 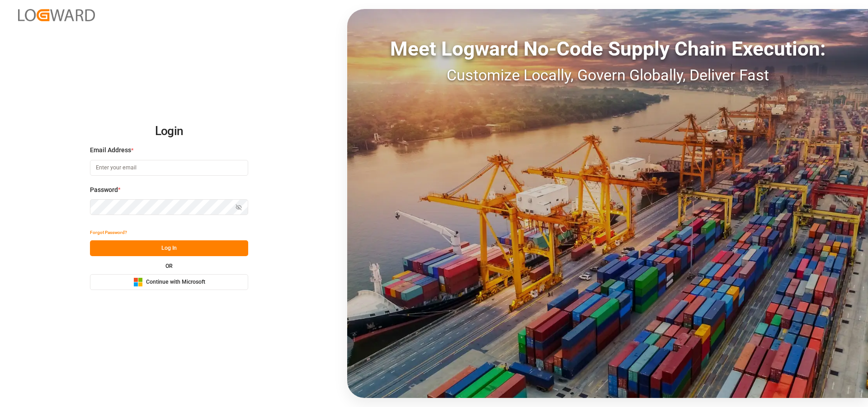 What do you see at coordinates (108, 232) in the screenshot?
I see `button: Forgot Password?` at bounding box center [108, 232].